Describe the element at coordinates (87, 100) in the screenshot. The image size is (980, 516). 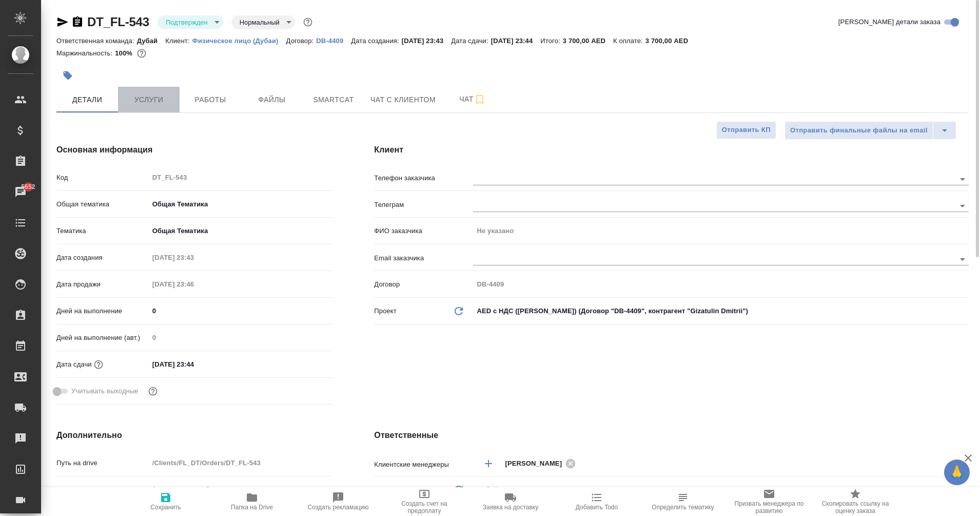
I see `span: Детали` at that location.